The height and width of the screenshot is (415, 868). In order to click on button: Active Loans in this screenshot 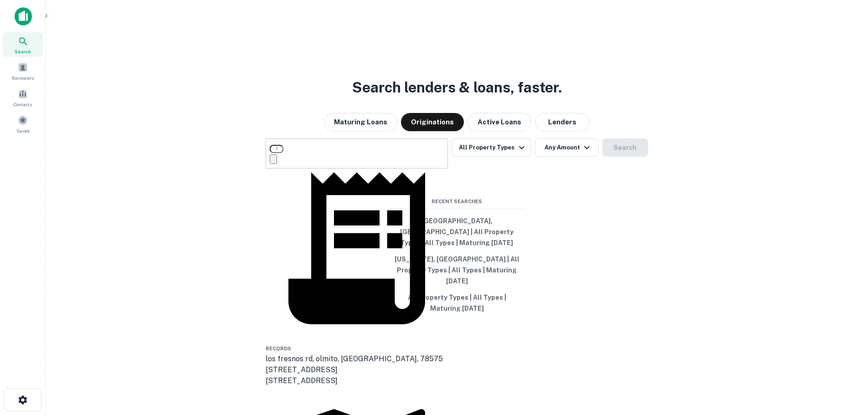, I will do `click(500, 122)`.